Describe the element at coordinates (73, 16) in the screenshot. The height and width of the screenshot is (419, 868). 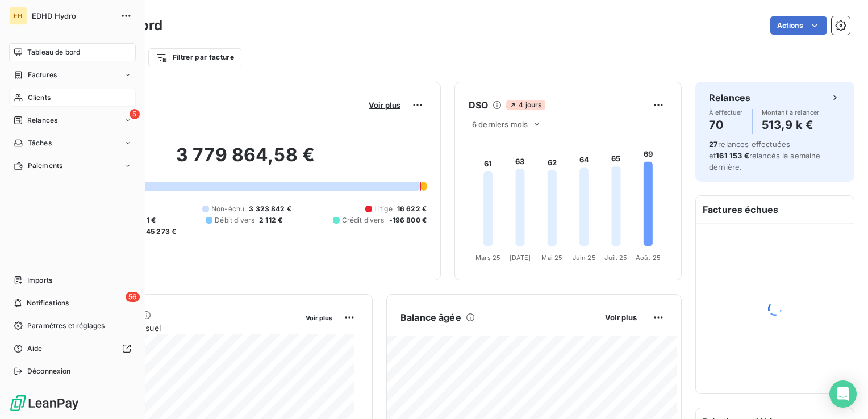
I see `span: EDHD Hydro` at that location.